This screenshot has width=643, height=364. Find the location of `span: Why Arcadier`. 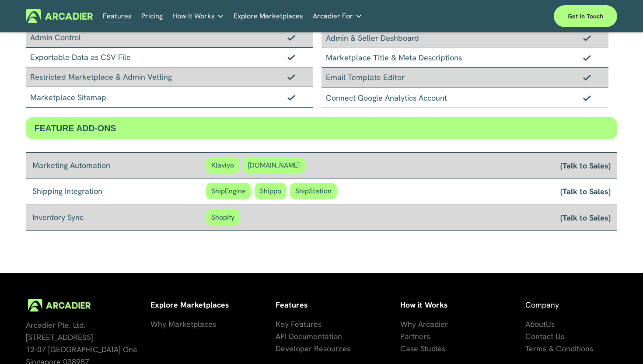

span: Why Arcadier is located at coordinates (424, 324).